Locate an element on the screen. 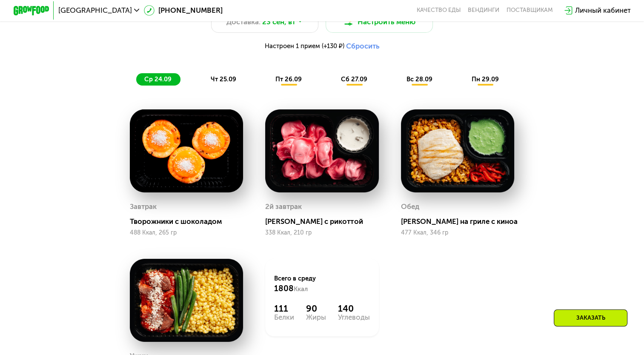 The height and width of the screenshot is (355, 644). a: Качество еды is located at coordinates (438, 10).